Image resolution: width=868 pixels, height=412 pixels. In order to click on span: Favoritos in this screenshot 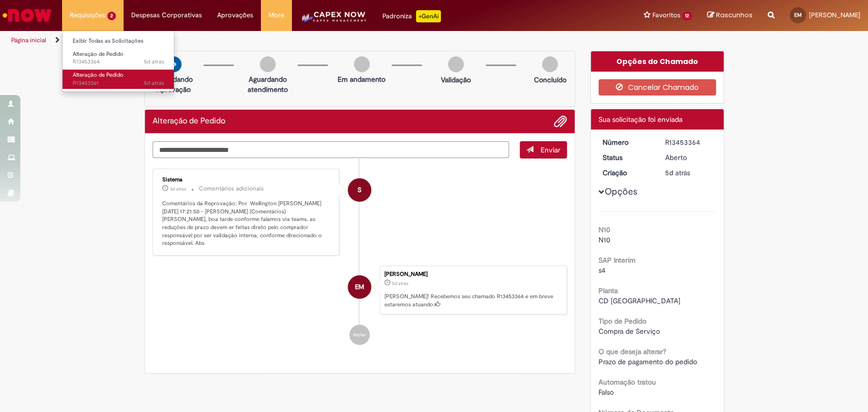, I will do `click(666, 15)`.